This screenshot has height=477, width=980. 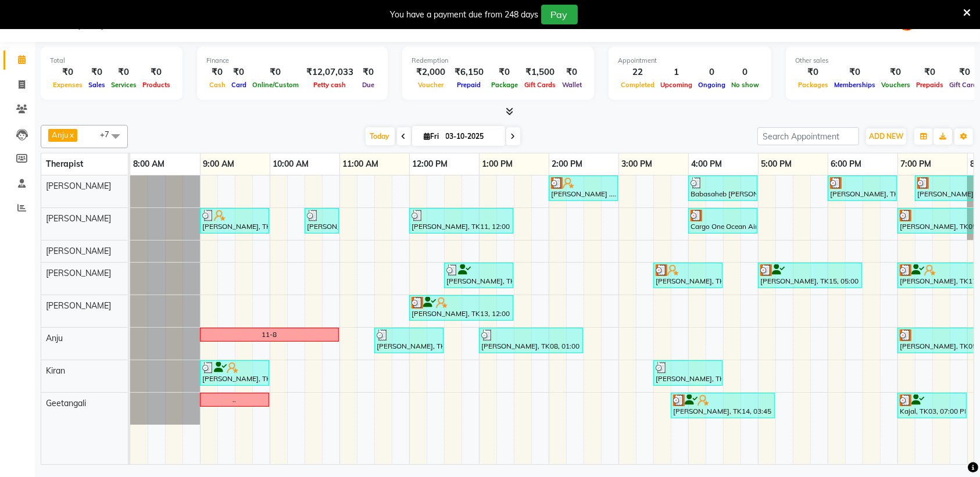 I want to click on span: Kiran, so click(x=56, y=371).